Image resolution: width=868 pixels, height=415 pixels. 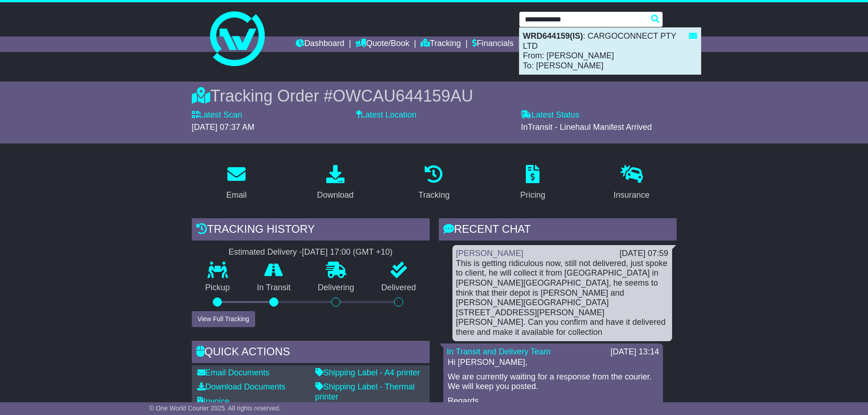 What do you see at coordinates (365, 392) in the screenshot?
I see `a: Shipping Label - Thermal printer` at bounding box center [365, 392].